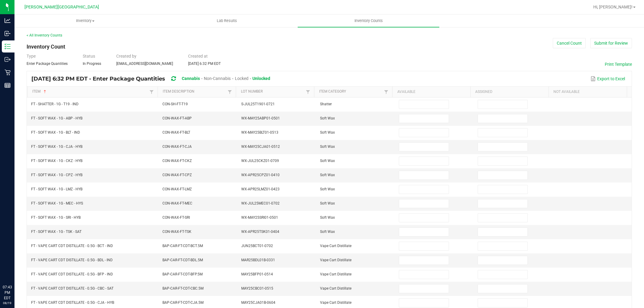 Image resolution: width=644 pixels, height=308 pixels. I want to click on span: CON-WAX-FT-CJA, so click(177, 147).